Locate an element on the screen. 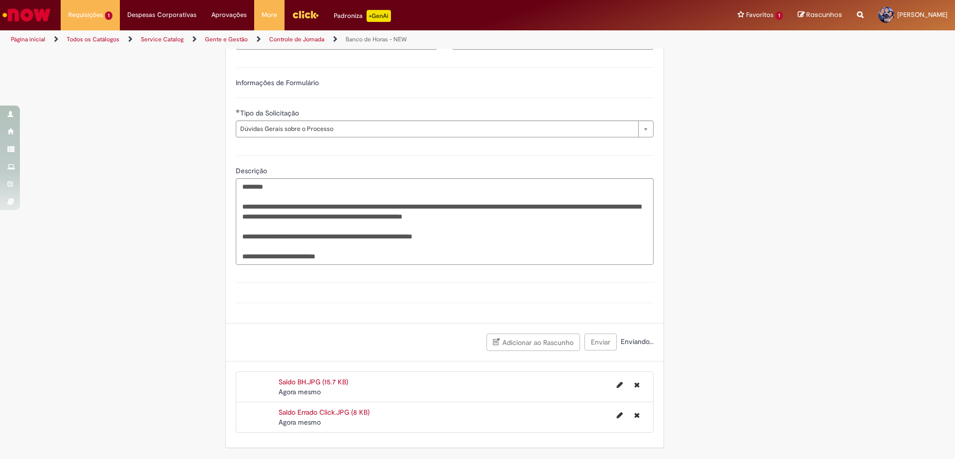 The image size is (955, 459). label: Informações de Formulário is located at coordinates (277, 83).